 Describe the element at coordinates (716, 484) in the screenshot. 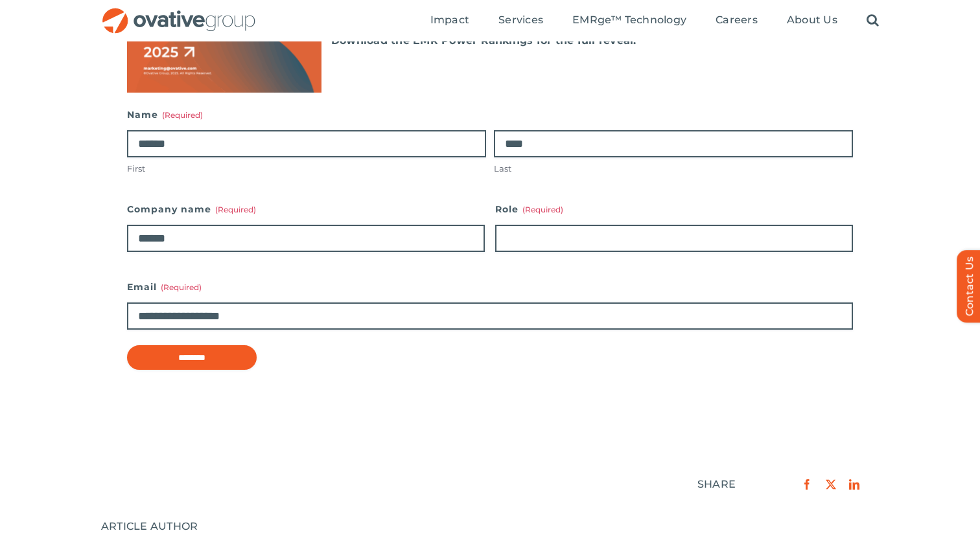

I see `div: SHARE` at that location.